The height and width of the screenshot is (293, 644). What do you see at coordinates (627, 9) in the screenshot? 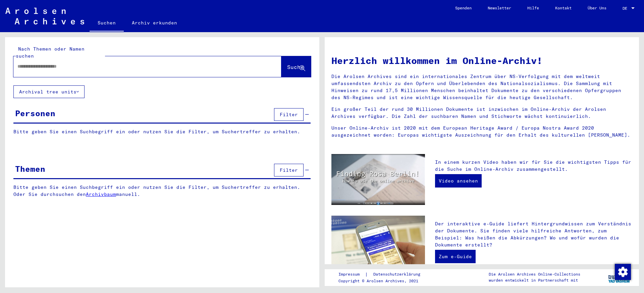
I see `span: DE` at bounding box center [627, 9].